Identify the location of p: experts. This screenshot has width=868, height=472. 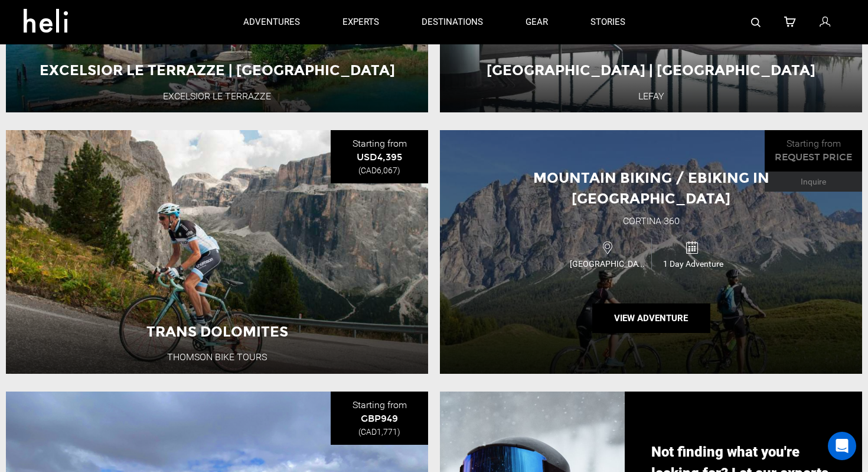
(361, 22).